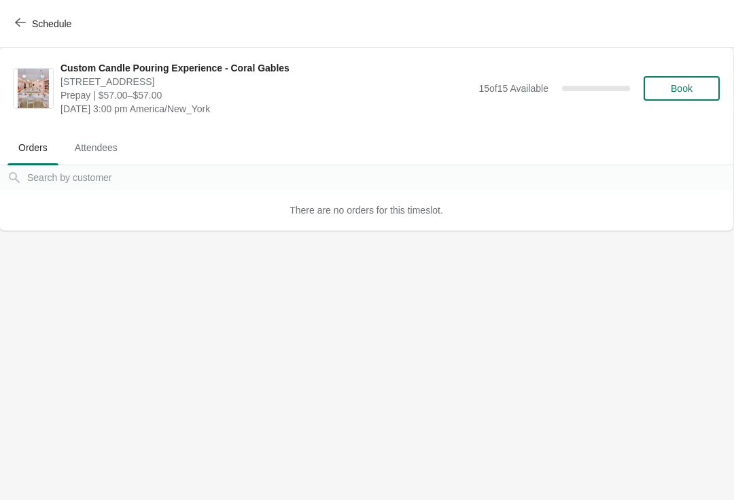  Describe the element at coordinates (513, 88) in the screenshot. I see `span: 15 of 15 Available` at that location.